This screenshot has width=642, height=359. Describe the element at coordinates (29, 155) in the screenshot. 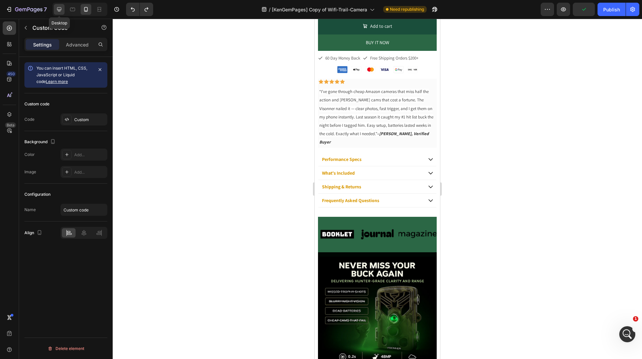

I see `div: Color` at that location.